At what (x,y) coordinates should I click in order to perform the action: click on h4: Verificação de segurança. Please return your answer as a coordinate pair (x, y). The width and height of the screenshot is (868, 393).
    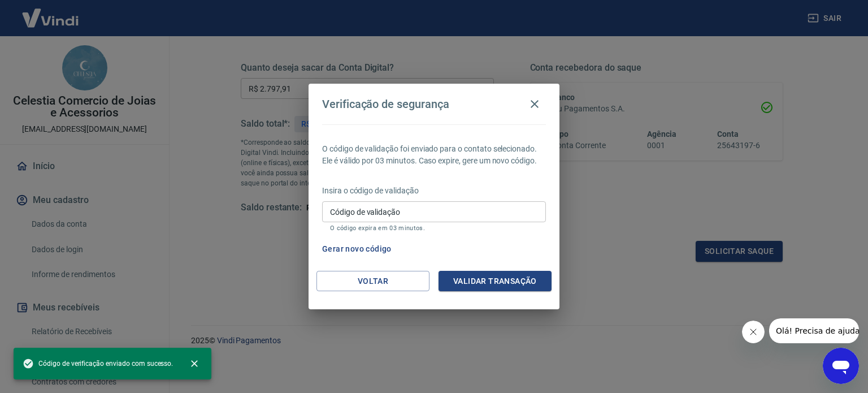
    Looking at the image, I should click on (385, 104).